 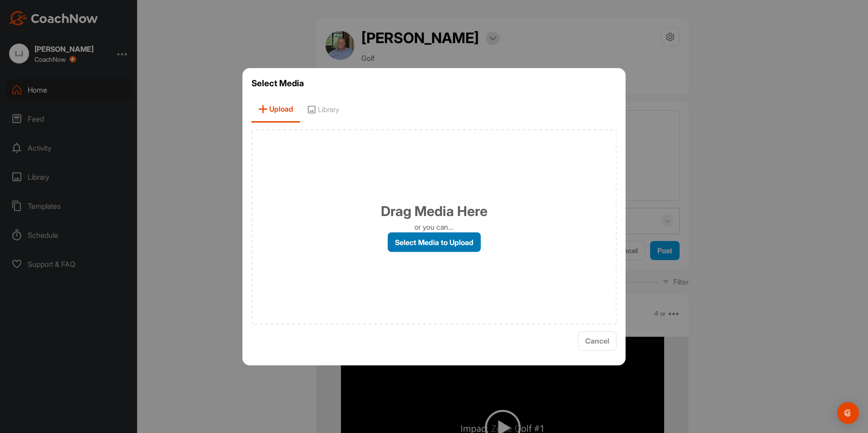 What do you see at coordinates (597, 341) in the screenshot?
I see `button: Cancel` at bounding box center [597, 341].